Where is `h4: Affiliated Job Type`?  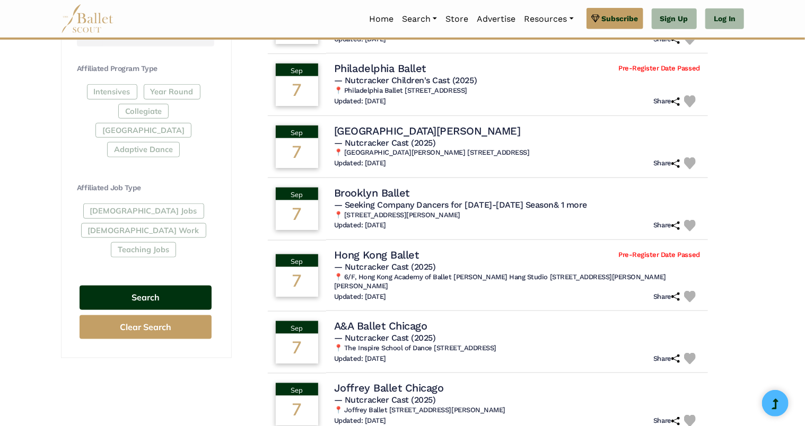 h4: Affiliated Job Type is located at coordinates (145, 188).